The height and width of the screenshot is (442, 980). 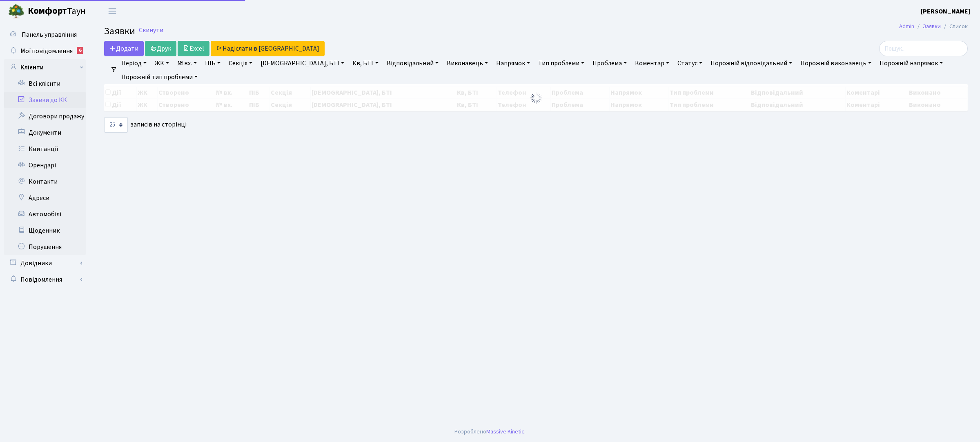 What do you see at coordinates (689, 63) in the screenshot?
I see `a: Статус` at bounding box center [689, 63].